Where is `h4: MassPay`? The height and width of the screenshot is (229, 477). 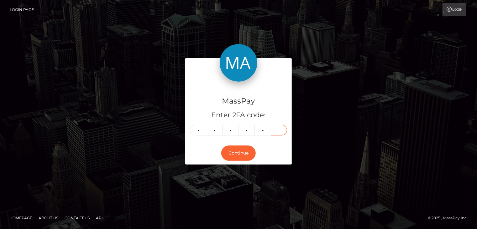 h4: MassPay is located at coordinates (238, 101).